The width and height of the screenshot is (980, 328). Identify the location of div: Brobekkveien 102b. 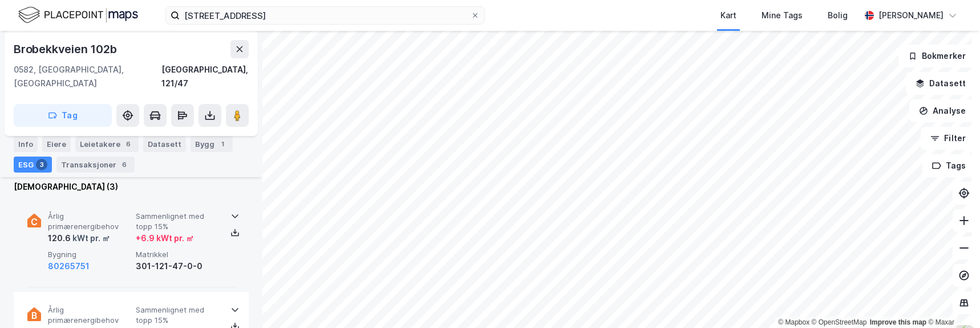
(66, 50).